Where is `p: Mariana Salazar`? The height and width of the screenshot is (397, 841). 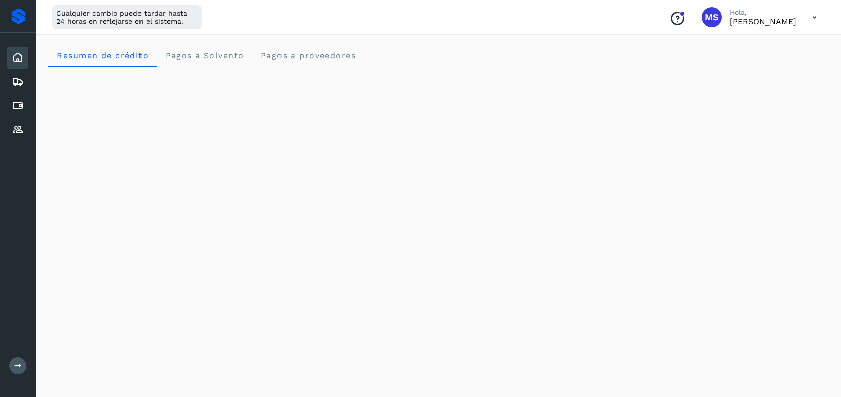 p: Mariana Salazar is located at coordinates (762, 21).